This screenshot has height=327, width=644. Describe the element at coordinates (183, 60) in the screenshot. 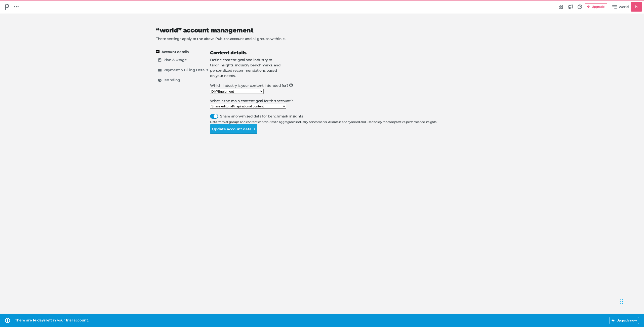

I see `a: Plan & Usage` at that location.